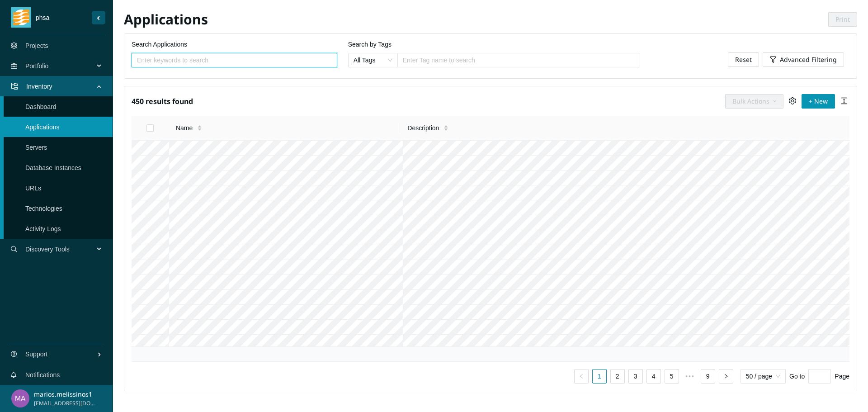  I want to click on a: URLs, so click(33, 189).